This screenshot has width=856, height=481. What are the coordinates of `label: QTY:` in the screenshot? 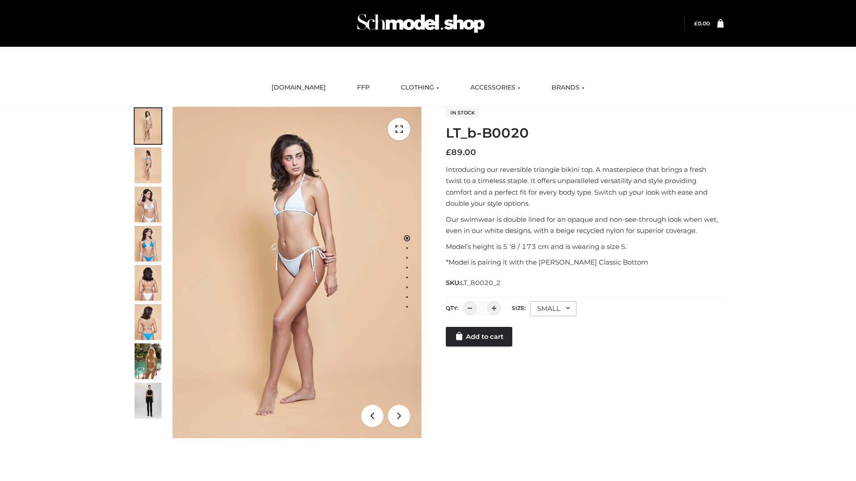 It's located at (452, 308).